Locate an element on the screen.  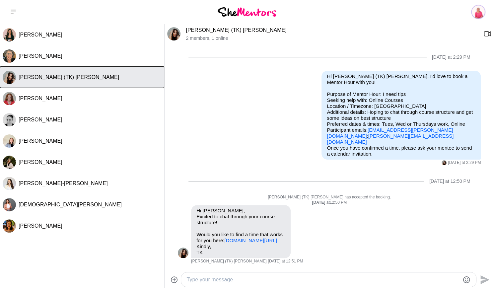
div: Erin is located at coordinates (9, 120).